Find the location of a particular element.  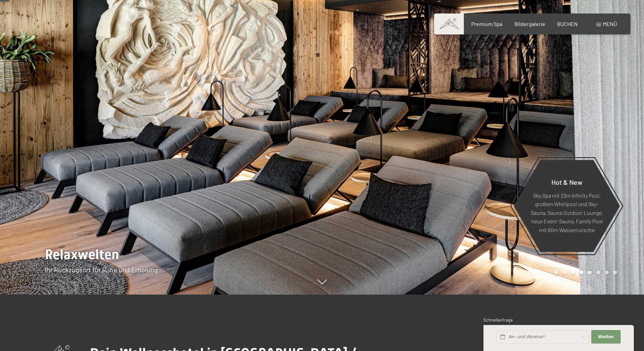

a: Hot & New Sky Spa mit 23m Infinity Pool, großem Whirlpool und Sky-Sauna, Sauna Outdoor Lounge, ne... is located at coordinates (567, 206).